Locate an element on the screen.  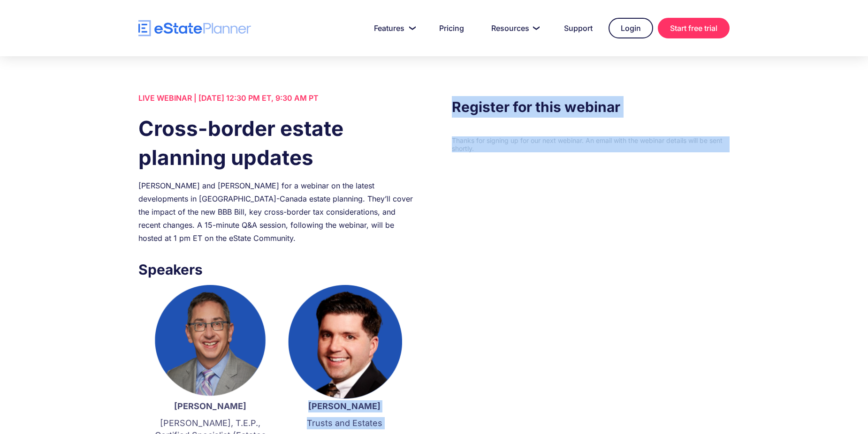
a: Login is located at coordinates (631, 28).